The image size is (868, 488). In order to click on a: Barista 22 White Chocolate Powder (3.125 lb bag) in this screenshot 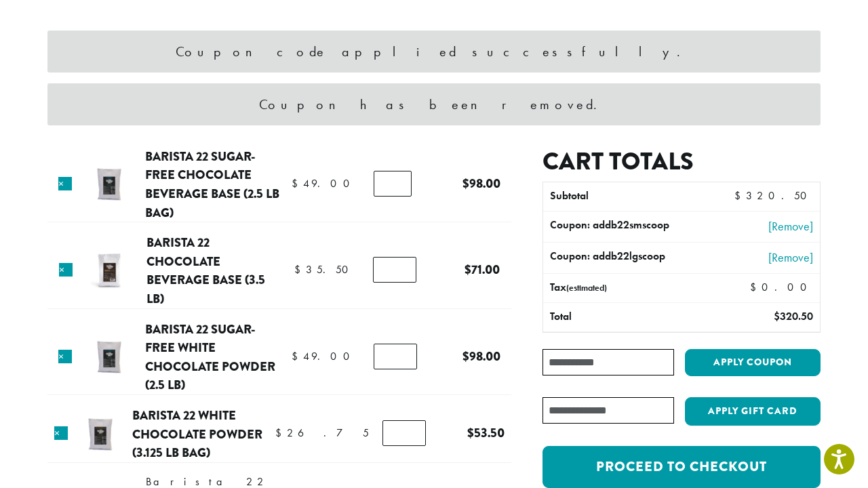, I will do `click(197, 434)`.